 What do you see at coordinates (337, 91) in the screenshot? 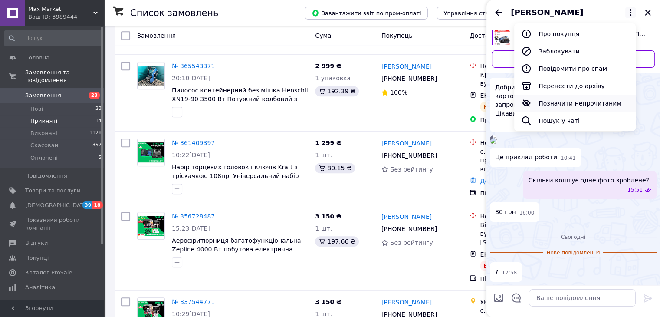
I see `div: 192.39 ₴` at bounding box center [337, 91].